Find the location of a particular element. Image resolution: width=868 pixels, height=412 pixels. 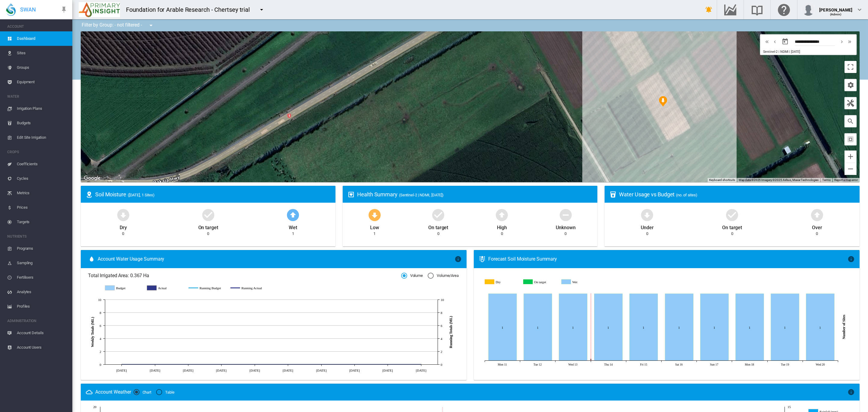

span: Total Irrigated Area: 0.367 Ha is located at coordinates (244, 276).